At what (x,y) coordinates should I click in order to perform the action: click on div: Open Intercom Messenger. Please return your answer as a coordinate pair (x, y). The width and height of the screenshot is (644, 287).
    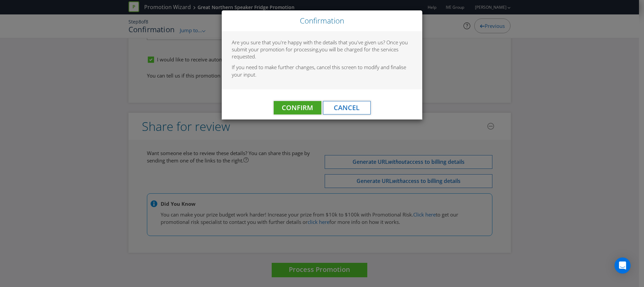
    Looking at the image, I should click on (623, 266).